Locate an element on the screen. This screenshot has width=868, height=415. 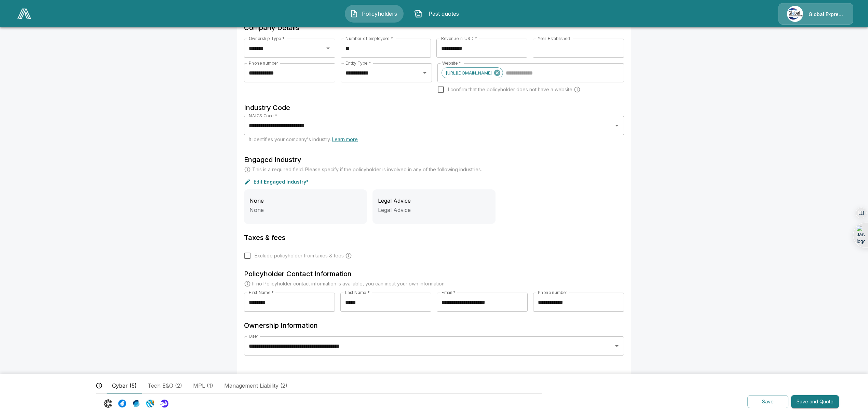
svg: Carrier and processing fees will still be applied is located at coordinates (348, 256).